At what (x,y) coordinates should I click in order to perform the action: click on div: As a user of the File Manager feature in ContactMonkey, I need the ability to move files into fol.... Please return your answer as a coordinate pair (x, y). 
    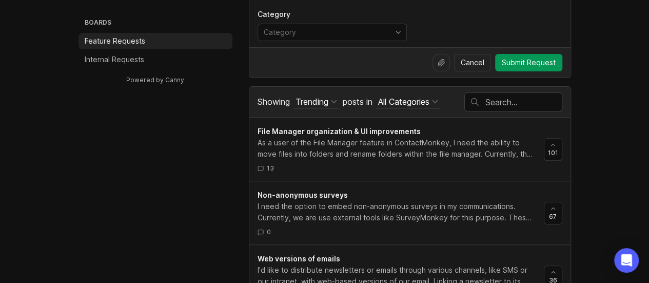
    Looking at the image, I should click on (397, 148).